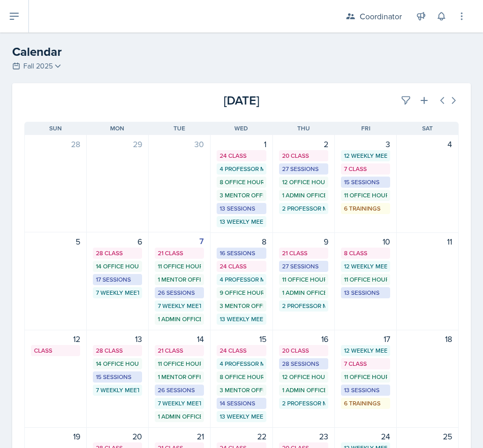 The width and height of the screenshot is (483, 448). What do you see at coordinates (241, 242) in the screenshot?
I see `div: 8` at bounding box center [241, 242].